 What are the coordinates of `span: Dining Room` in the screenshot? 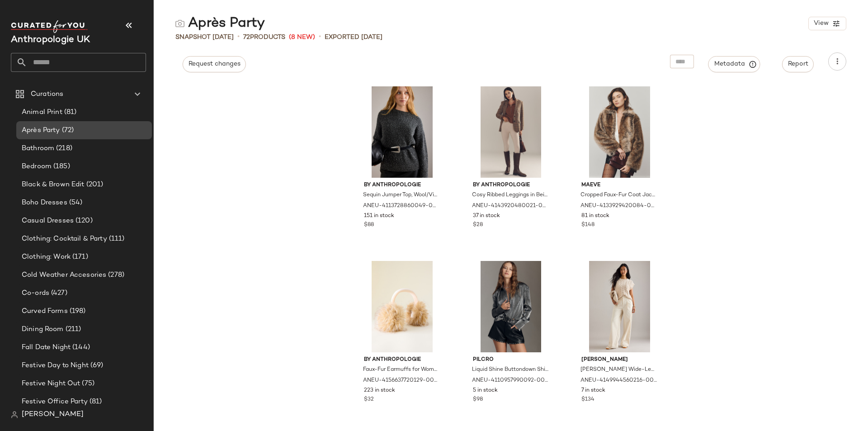 It's located at (42, 329).